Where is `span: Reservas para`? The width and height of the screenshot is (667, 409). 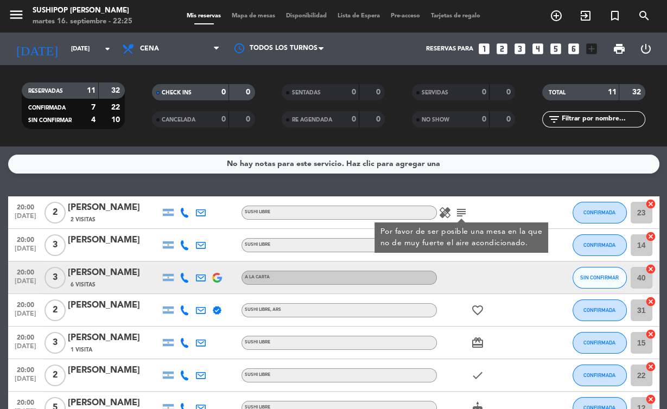
span: Reservas para is located at coordinates (449, 49).